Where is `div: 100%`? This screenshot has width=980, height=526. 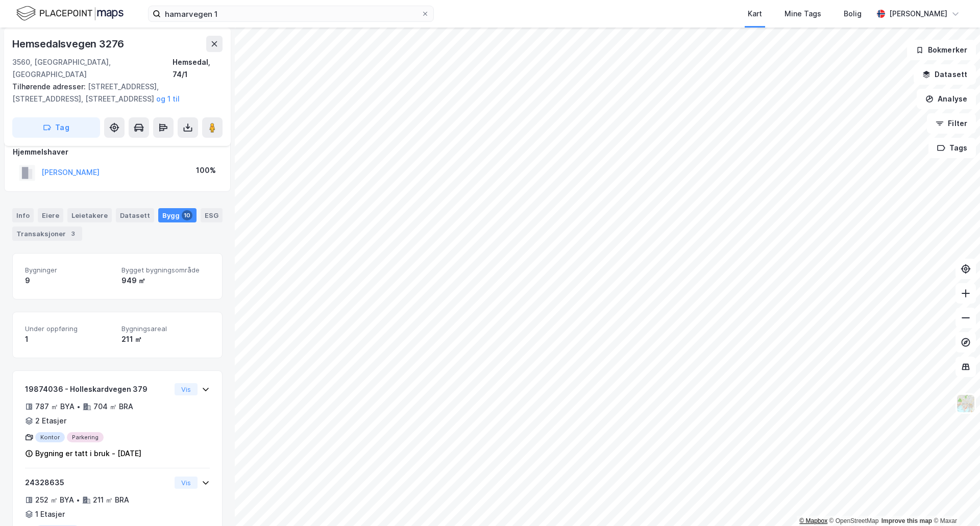
div: 100% is located at coordinates (206, 171).